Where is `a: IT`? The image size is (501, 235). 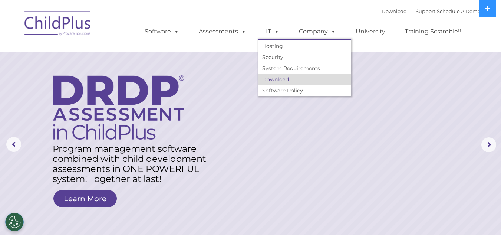 a: IT is located at coordinates (273, 32).